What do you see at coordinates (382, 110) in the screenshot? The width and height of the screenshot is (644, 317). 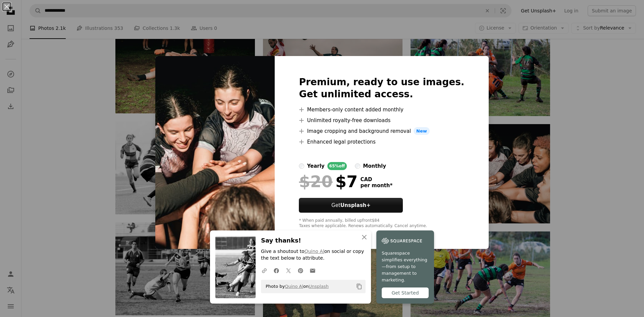 I see `li: Members-only content added monthly` at bounding box center [382, 110].